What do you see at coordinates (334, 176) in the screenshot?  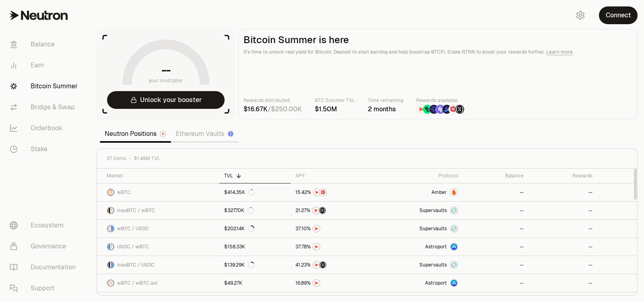 I see `div: APY` at bounding box center [334, 176].